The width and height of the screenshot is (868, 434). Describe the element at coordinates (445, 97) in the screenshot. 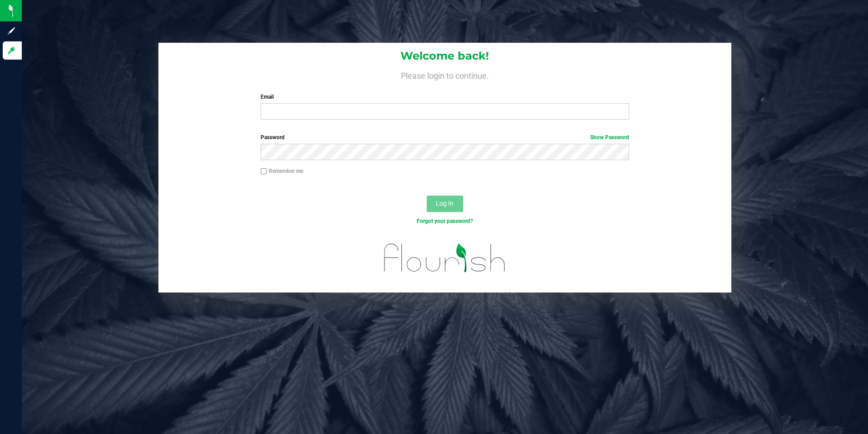

I see `label: Email` at that location.